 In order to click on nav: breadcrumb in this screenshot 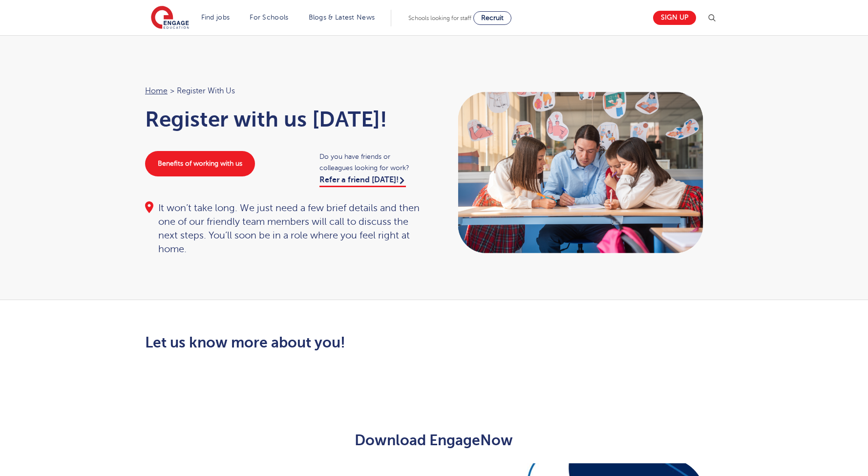, I will do `click(285, 91)`.